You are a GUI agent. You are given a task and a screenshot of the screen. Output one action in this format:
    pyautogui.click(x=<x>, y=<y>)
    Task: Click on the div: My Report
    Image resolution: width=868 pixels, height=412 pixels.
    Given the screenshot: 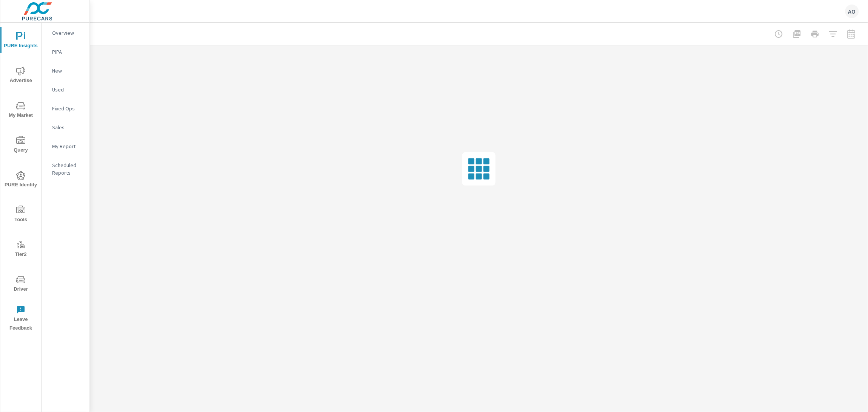 What is the action you would take?
    pyautogui.click(x=65, y=146)
    